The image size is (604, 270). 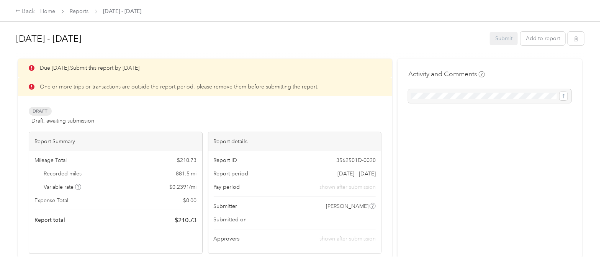 What do you see at coordinates (231, 173) in the screenshot?
I see `span: Report period` at bounding box center [231, 173].